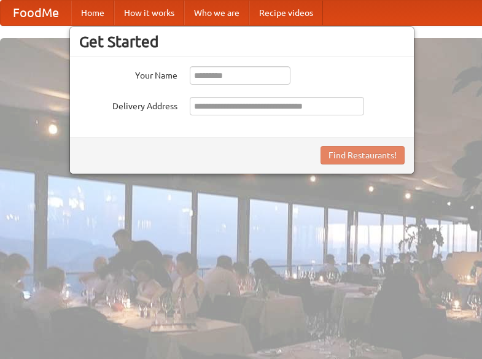 The image size is (482, 359). I want to click on label: Your Name, so click(128, 74).